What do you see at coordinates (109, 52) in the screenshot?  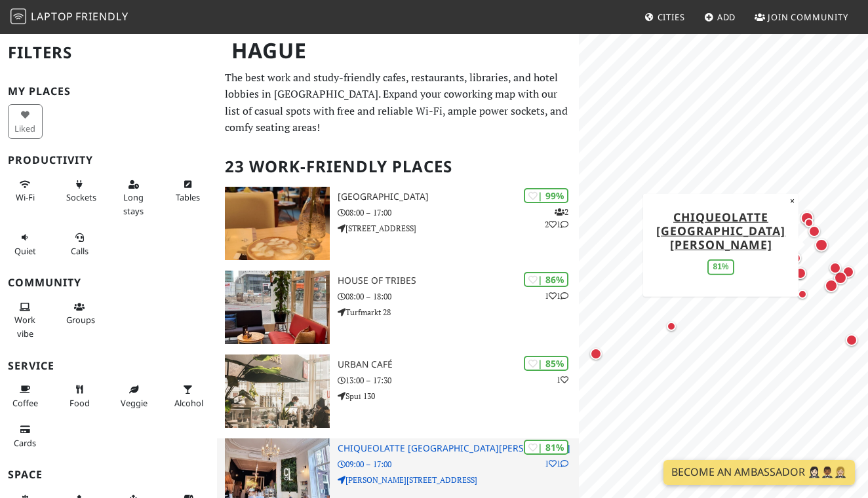 I see `h2: Filters` at bounding box center [109, 52].